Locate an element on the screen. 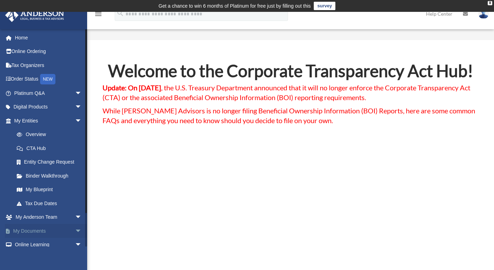  a: Entity Change Request is located at coordinates (51, 162).